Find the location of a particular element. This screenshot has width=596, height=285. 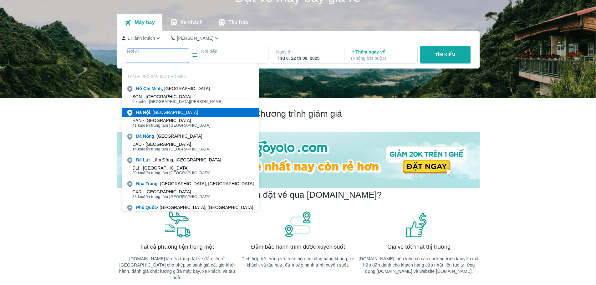

p: Xe khách is located at coordinates (192, 23).